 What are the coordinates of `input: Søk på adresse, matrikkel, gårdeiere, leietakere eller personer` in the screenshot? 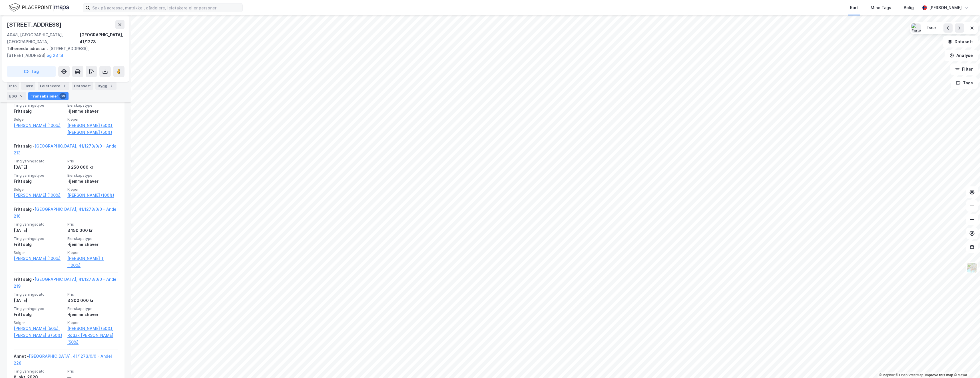 It's located at (166, 7).